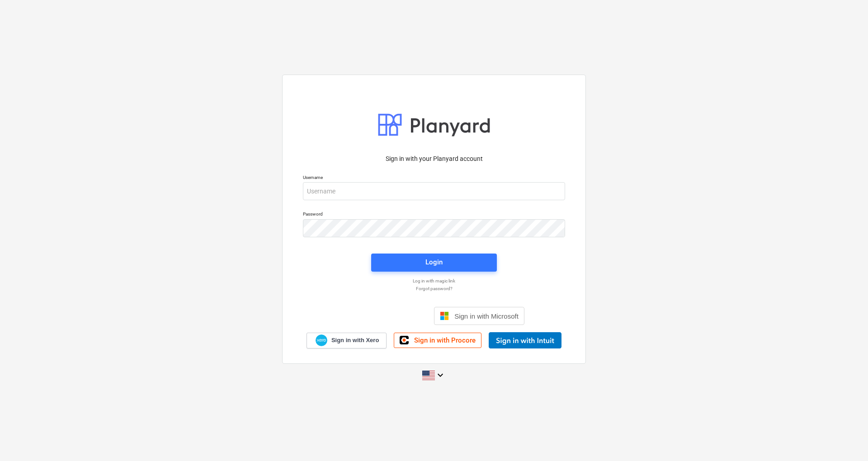 Image resolution: width=868 pixels, height=461 pixels. What do you see at coordinates (434, 262) in the screenshot?
I see `div: Login` at bounding box center [434, 262].